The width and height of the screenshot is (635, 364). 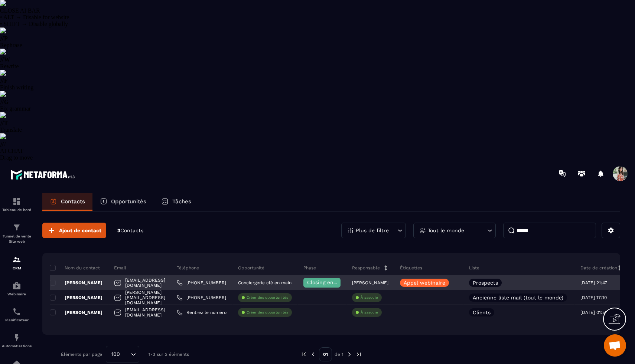 I want to click on span: Closing en cours, so click(x=328, y=282).